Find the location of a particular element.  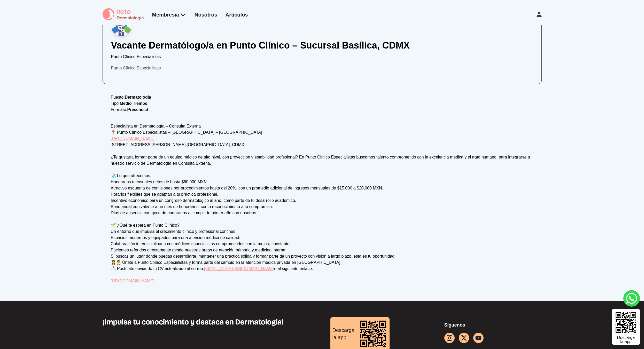

h1: Vacante Dermatólogo/a en Punto Clínico – Sucursal Basílica, CDMX is located at coordinates (322, 45).